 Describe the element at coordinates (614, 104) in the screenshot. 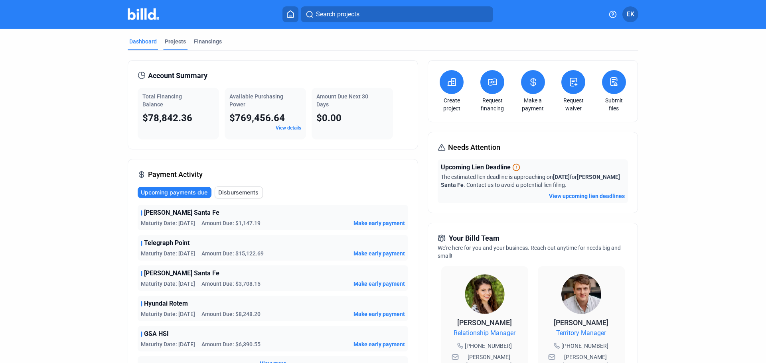

I see `a: Submit files` at that location.